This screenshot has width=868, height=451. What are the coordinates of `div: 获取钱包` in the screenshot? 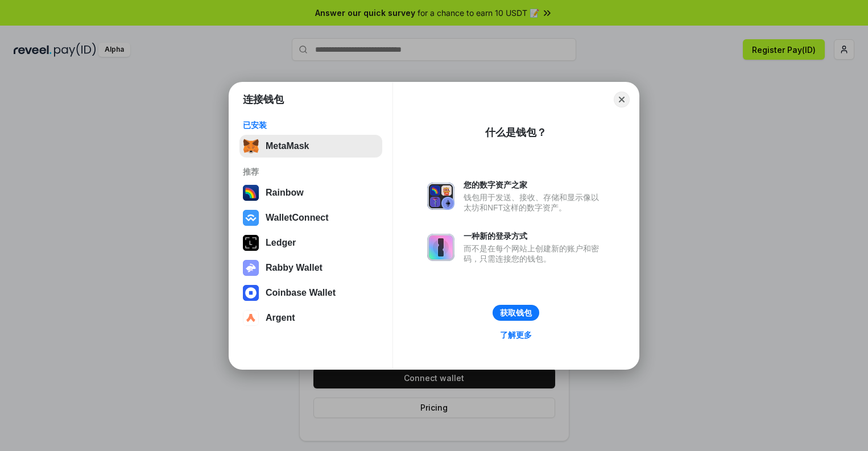 It's located at (516, 313).